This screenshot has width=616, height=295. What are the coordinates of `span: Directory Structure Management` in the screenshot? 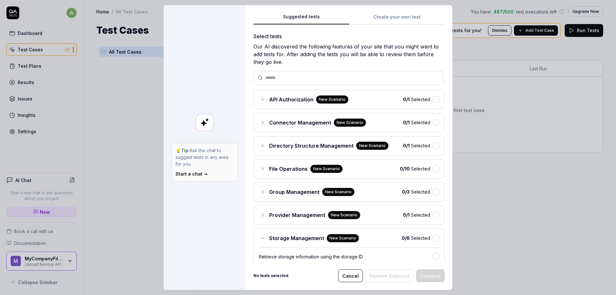 It's located at (311, 146).